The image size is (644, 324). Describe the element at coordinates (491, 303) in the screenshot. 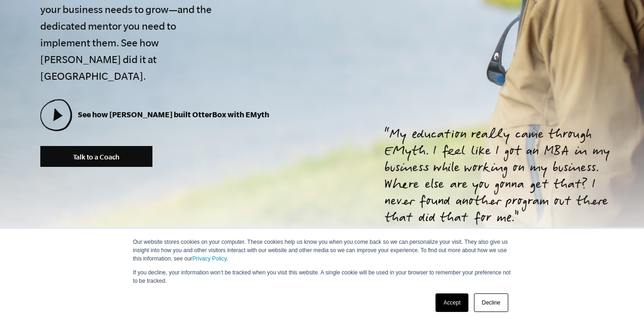

I see `a: Decline` at that location.